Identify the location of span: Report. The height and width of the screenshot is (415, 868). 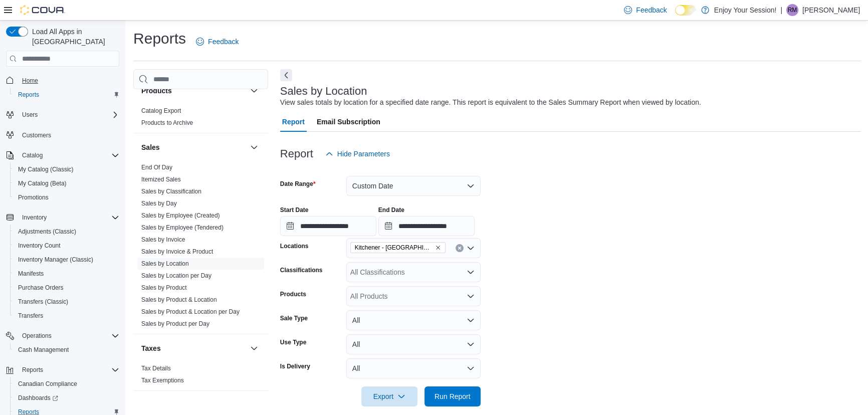
(293, 122).